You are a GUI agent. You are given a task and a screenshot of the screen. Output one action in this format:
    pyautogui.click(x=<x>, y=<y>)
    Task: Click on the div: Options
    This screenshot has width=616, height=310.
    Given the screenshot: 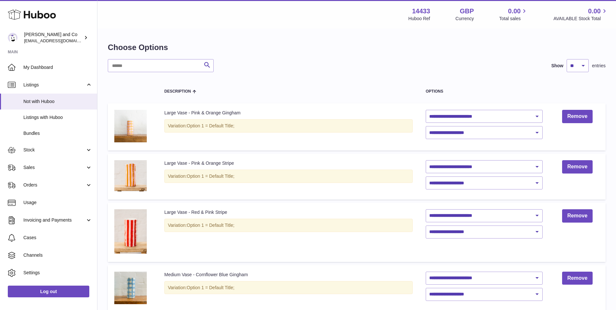 What is the action you would take?
    pyautogui.click(x=484, y=91)
    